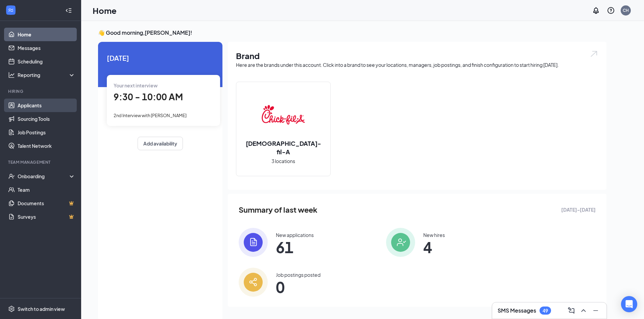  What do you see at coordinates (283, 115) in the screenshot?
I see `img: Chick-fil-A` at bounding box center [283, 115].